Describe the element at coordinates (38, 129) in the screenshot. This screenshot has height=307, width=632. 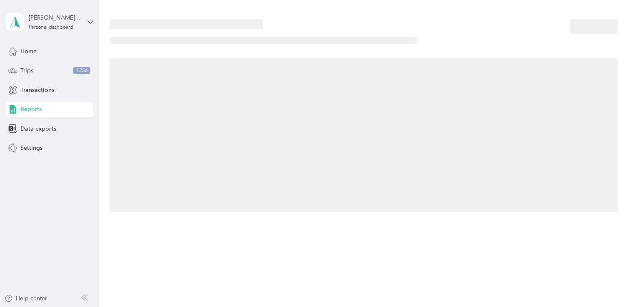
I see `span: Data exports` at that location.